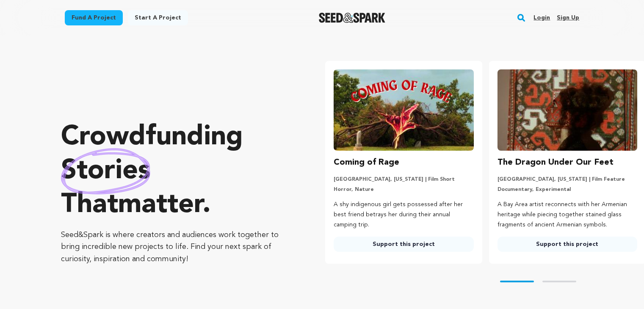 The image size is (644, 309). What do you see at coordinates (352, 18) in the screenshot?
I see `a: Seed&Spark Homepage` at bounding box center [352, 18].